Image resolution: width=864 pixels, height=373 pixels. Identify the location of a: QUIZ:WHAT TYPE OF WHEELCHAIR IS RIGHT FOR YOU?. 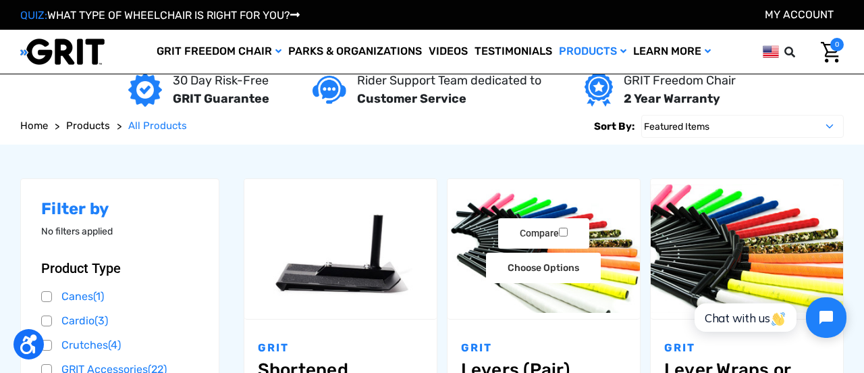
(160, 15).